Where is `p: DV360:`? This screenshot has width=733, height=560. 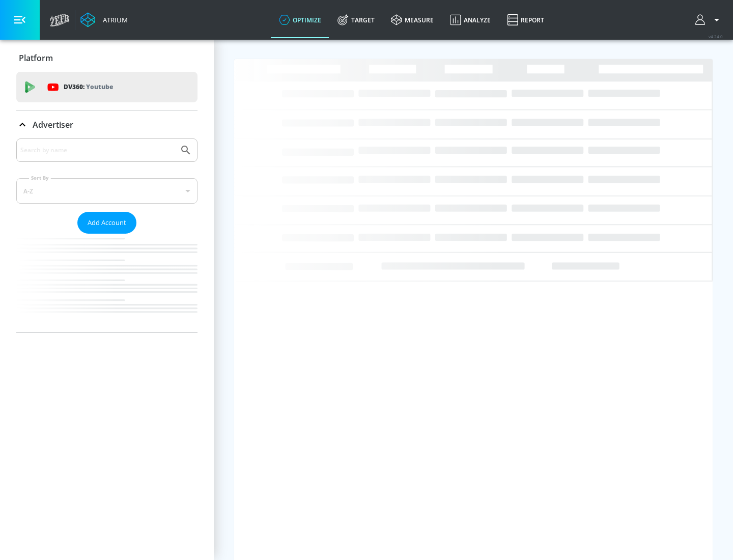
p: DV360: is located at coordinates (88, 87).